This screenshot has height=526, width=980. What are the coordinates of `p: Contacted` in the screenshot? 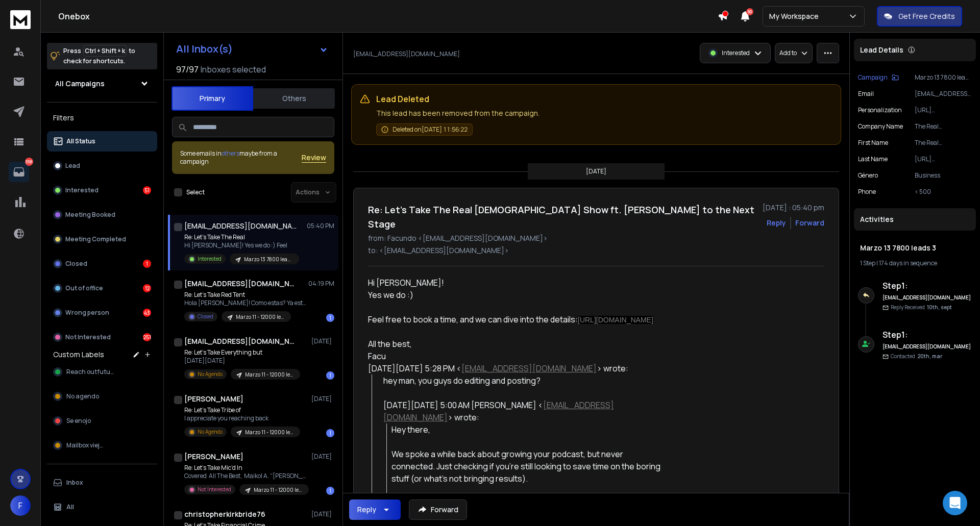 It's located at (916, 356).